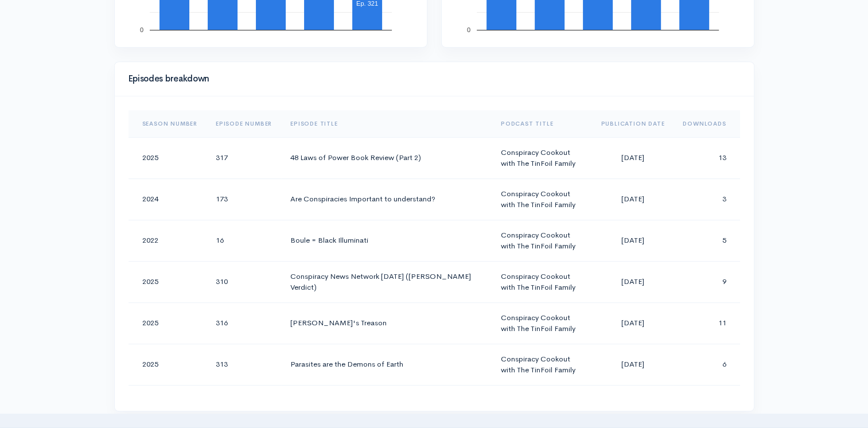 Image resolution: width=868 pixels, height=428 pixels. I want to click on td: Boule = Black Illuminati, so click(386, 240).